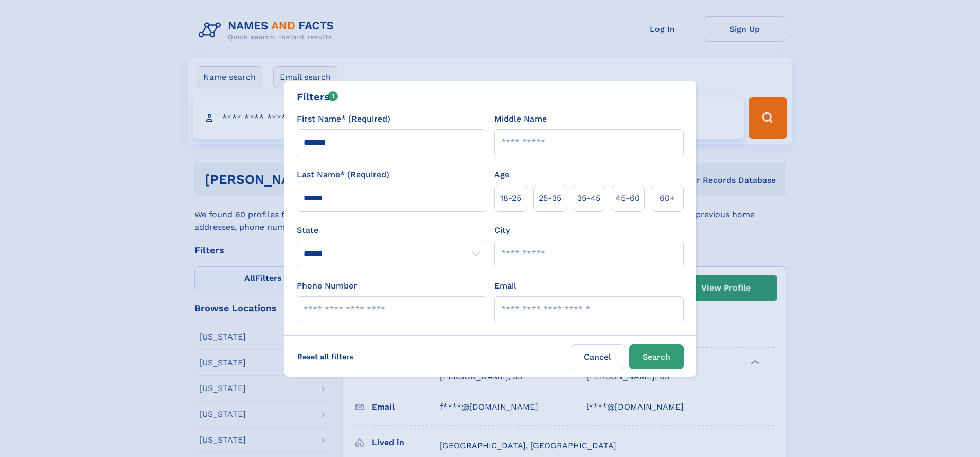 This screenshot has width=980, height=457. What do you see at coordinates (511, 199) in the screenshot?
I see `span: 18‑25` at bounding box center [511, 199].